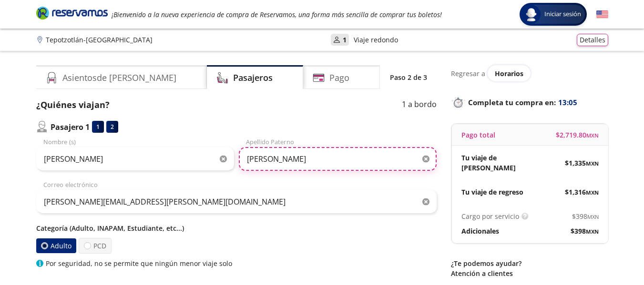 This screenshot has width=644, height=285. What do you see at coordinates (419, 105) in the screenshot?
I see `p: 1 a bordo` at bounding box center [419, 105].